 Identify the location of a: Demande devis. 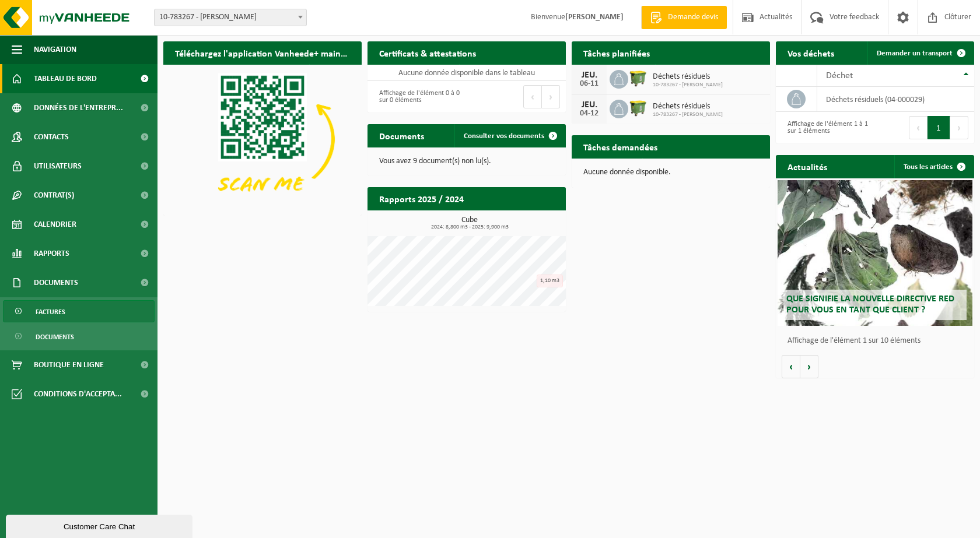
(684, 18).